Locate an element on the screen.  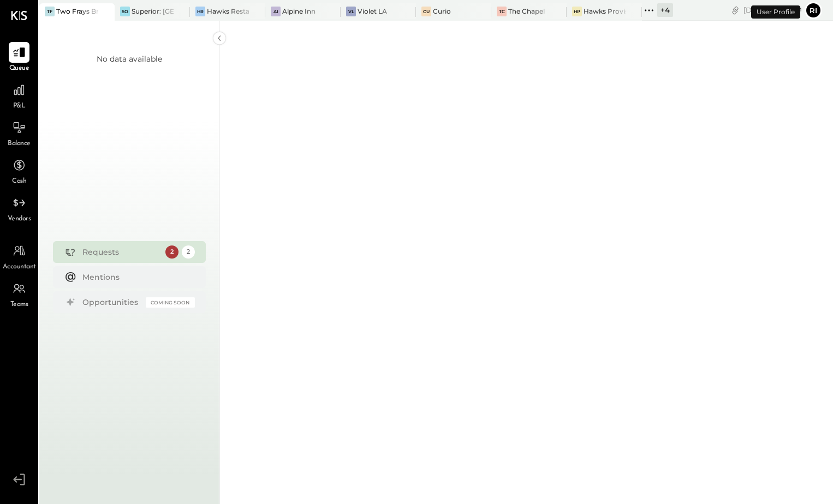
div: AI is located at coordinates (276, 11).